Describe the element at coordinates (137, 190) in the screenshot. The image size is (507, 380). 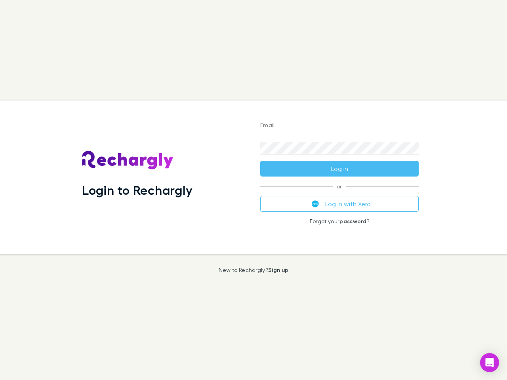
I see `h1: Login to Rechargly` at that location.